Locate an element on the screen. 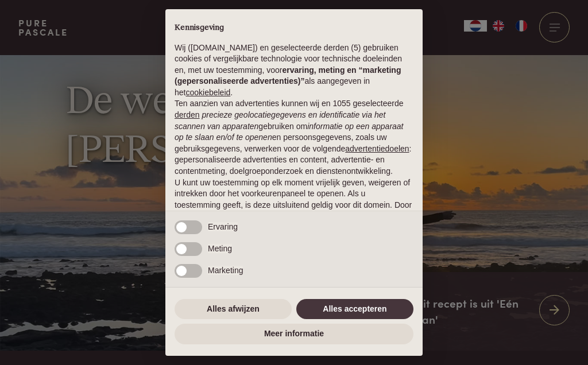 This screenshot has height=365, width=588. span: Meting is located at coordinates (220, 249).